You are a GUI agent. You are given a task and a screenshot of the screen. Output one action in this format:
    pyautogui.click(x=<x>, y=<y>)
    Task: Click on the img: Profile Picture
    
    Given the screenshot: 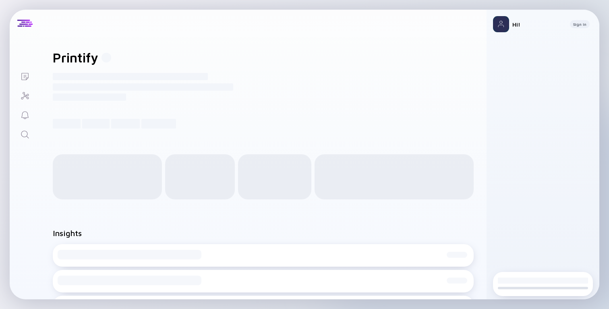 What is the action you would take?
    pyautogui.click(x=501, y=24)
    